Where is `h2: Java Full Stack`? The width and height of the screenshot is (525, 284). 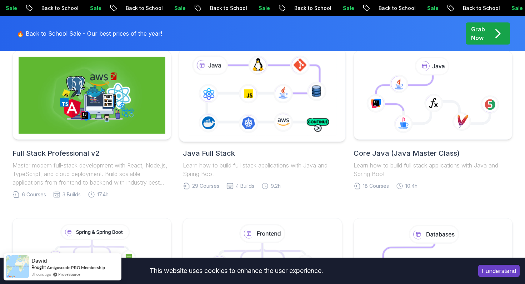 h2: Java Full Stack is located at coordinates (262, 153).